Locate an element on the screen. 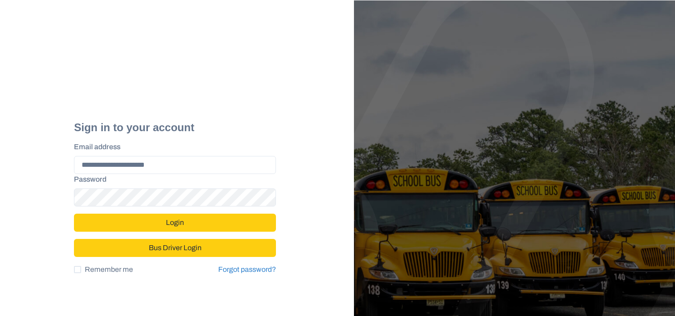 This screenshot has width=675, height=316. span: Remember me is located at coordinates (109, 270).